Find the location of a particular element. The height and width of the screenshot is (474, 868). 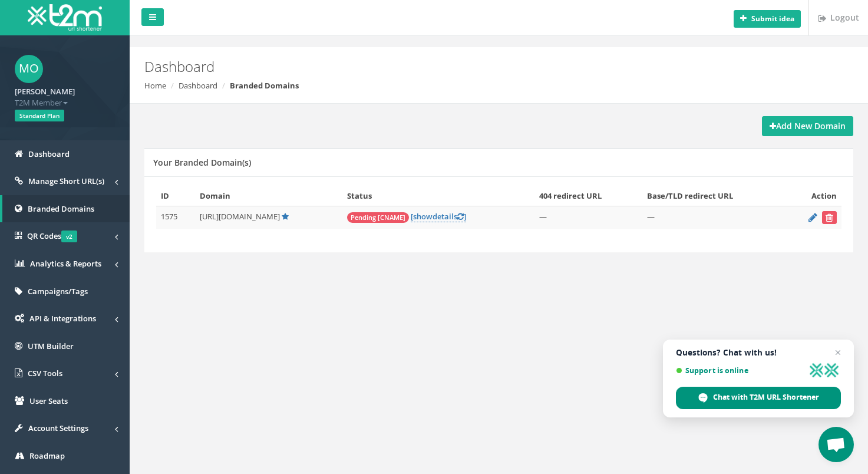

a: [showdetails] is located at coordinates (438, 217).